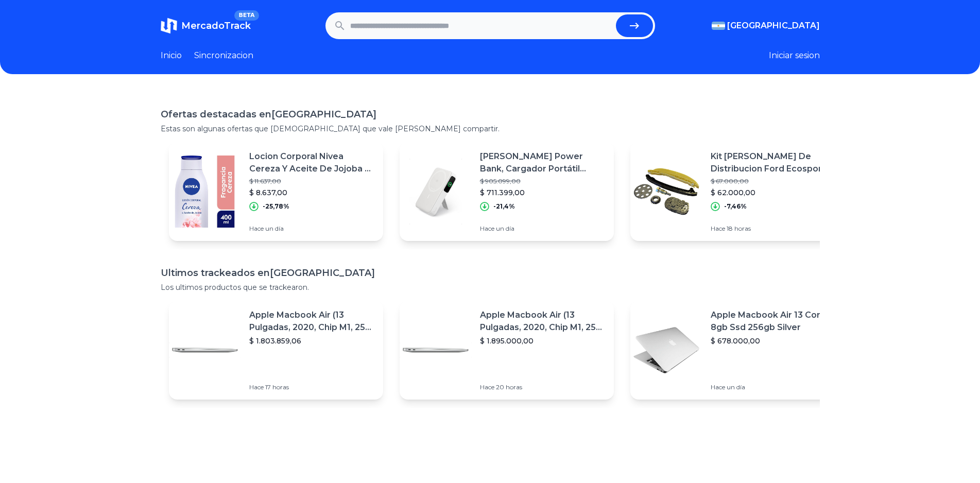 The image size is (980, 483). What do you see at coordinates (735, 206) in the screenshot?
I see `p: -7,46%` at bounding box center [735, 206].